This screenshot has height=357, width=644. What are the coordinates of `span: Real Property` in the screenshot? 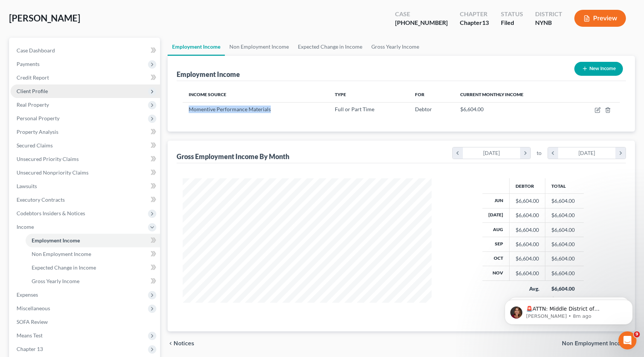 It's located at (33, 105).